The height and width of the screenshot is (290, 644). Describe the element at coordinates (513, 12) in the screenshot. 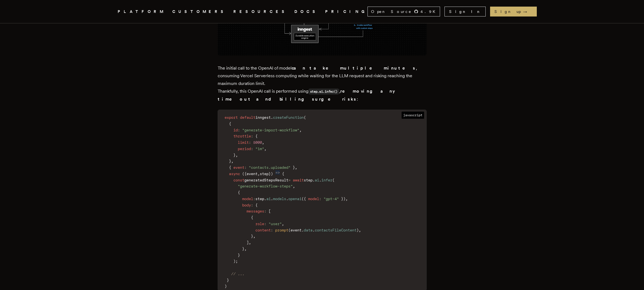

I see `a: Sign up` at that location.